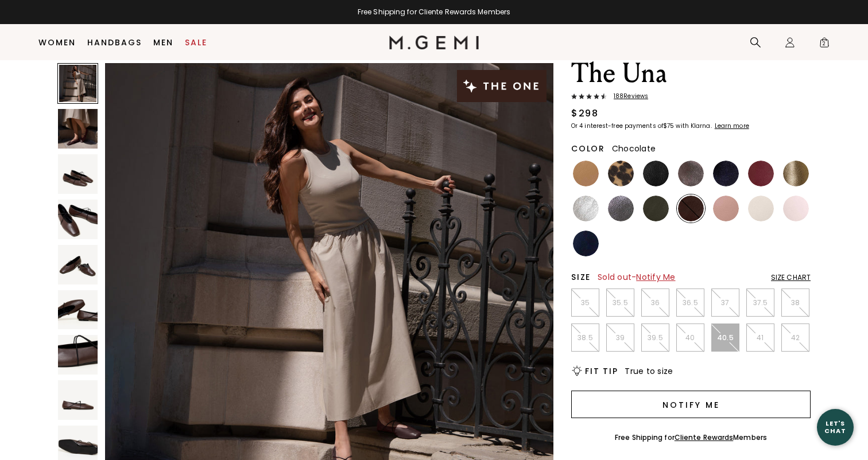  What do you see at coordinates (690, 208) in the screenshot?
I see `img: Chocolate` at bounding box center [690, 208].